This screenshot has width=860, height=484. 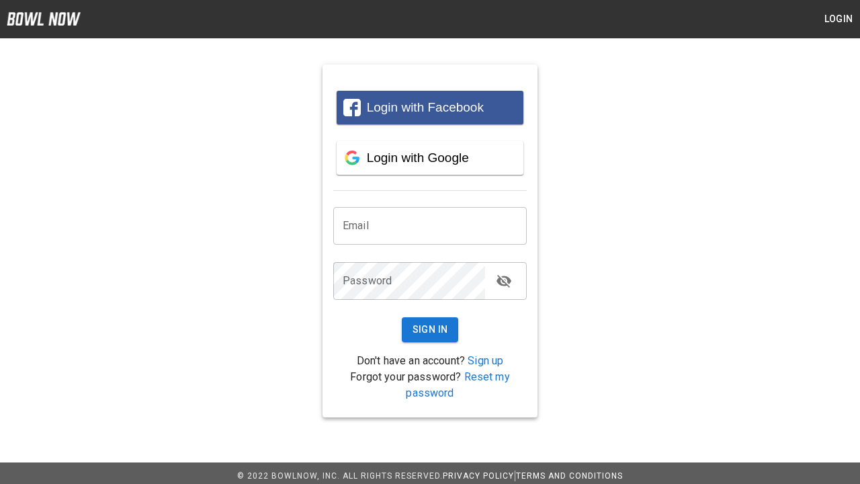 What do you see at coordinates (478, 476) in the screenshot?
I see `a: Privacy Policy` at bounding box center [478, 476].